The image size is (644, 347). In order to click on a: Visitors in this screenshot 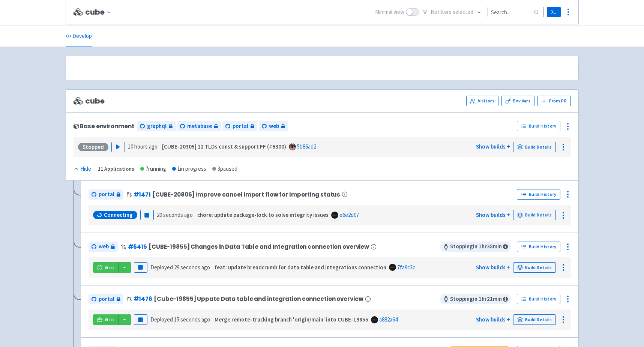, I will do `click(482, 101)`.